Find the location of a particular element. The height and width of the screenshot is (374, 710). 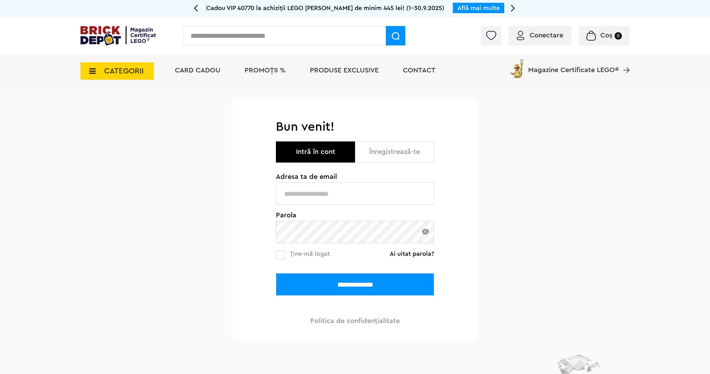

span: PROMOȚII % is located at coordinates (265, 70).